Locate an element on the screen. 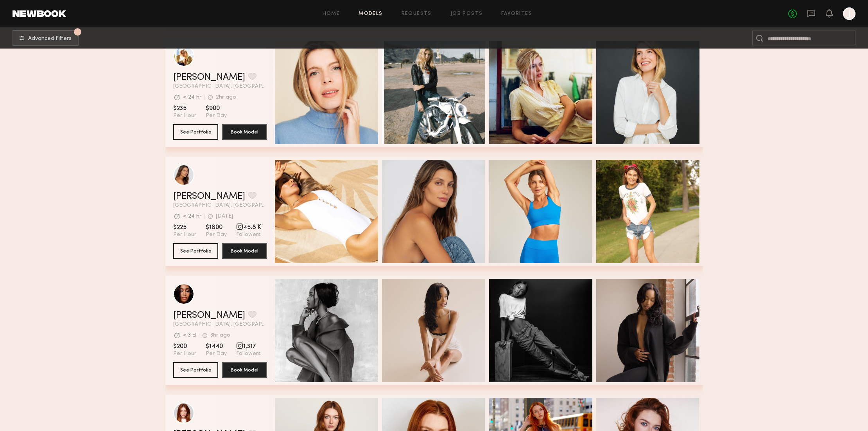 Image resolution: width=868 pixels, height=431 pixels. a: Job Posts is located at coordinates (466, 14).